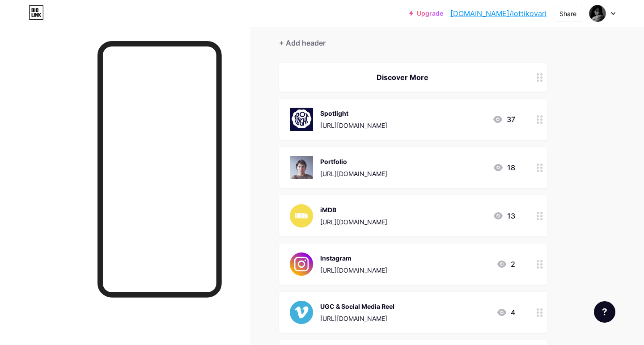 This screenshot has width=644, height=345. I want to click on div: 2, so click(506, 264).